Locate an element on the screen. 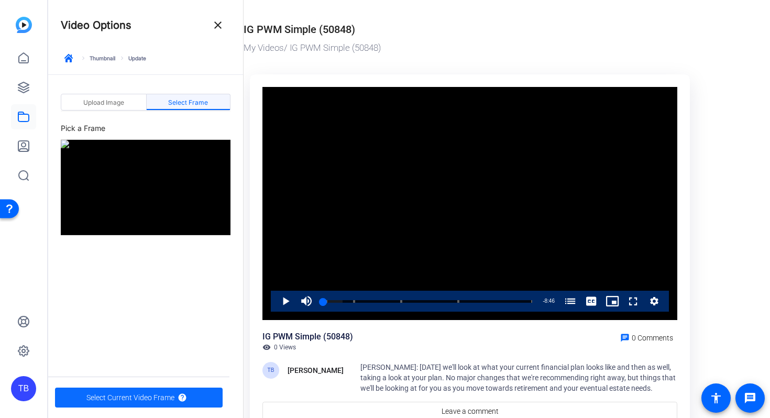  h4: Video Options is located at coordinates (96, 25).